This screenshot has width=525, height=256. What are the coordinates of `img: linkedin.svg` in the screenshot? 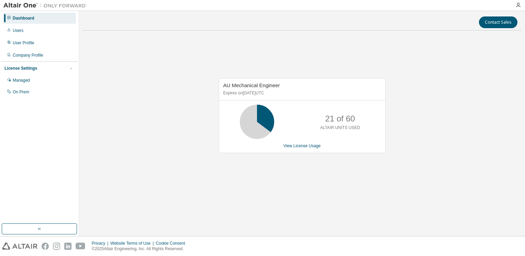 It's located at (68, 246).